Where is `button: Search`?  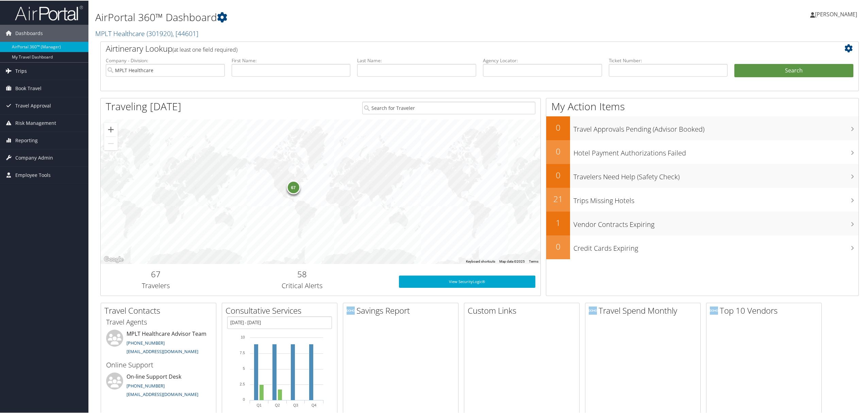
button: Search is located at coordinates (794, 70).